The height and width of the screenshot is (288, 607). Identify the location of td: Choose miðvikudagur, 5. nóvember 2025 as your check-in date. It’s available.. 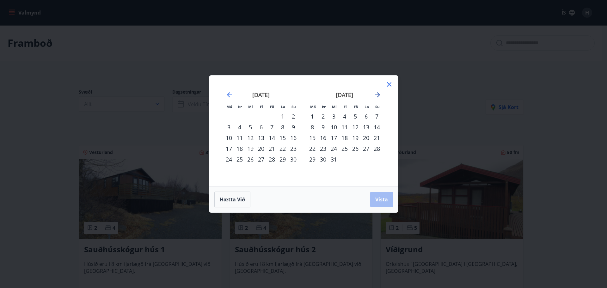
(250, 127).